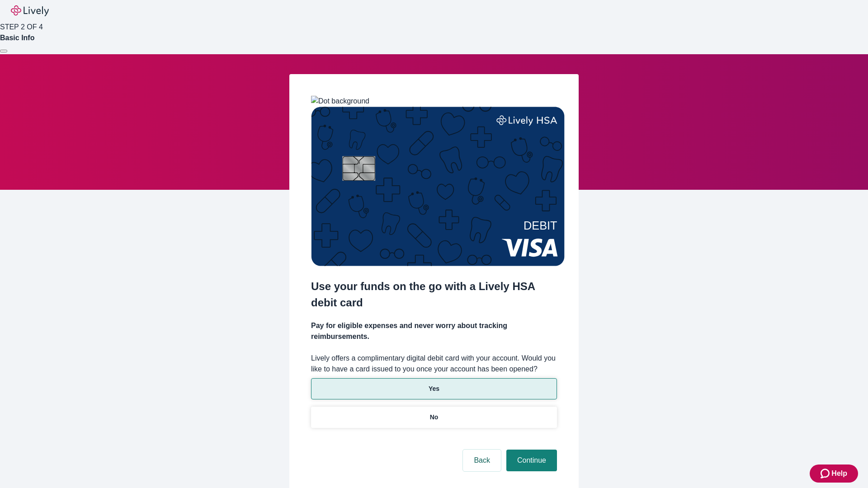 The height and width of the screenshot is (488, 868). I want to click on button: No, so click(434, 417).